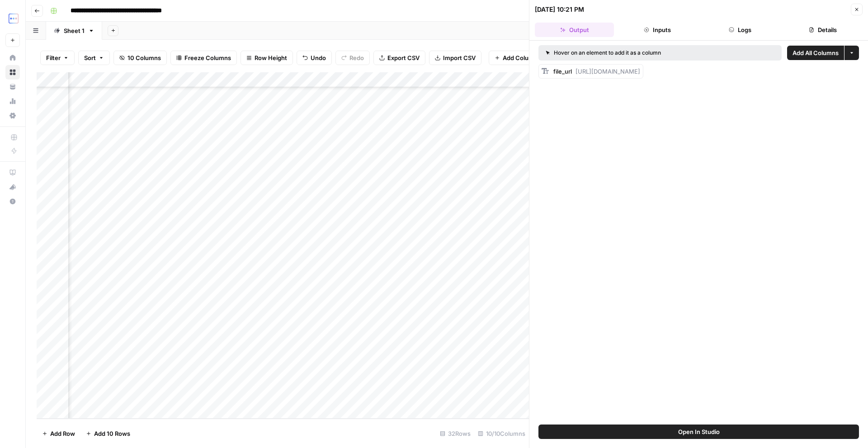 This screenshot has width=868, height=448. Describe the element at coordinates (144, 58) in the screenshot. I see `span: 10 Columns` at that location.